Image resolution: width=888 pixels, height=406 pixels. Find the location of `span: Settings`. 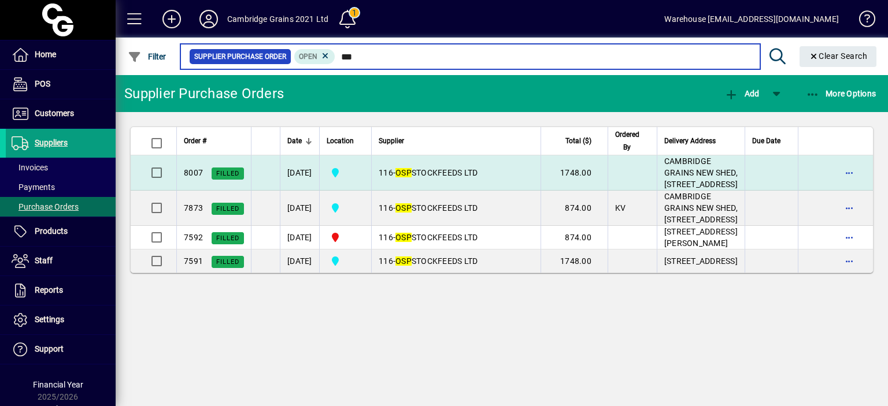

span: Settings is located at coordinates (49, 320).